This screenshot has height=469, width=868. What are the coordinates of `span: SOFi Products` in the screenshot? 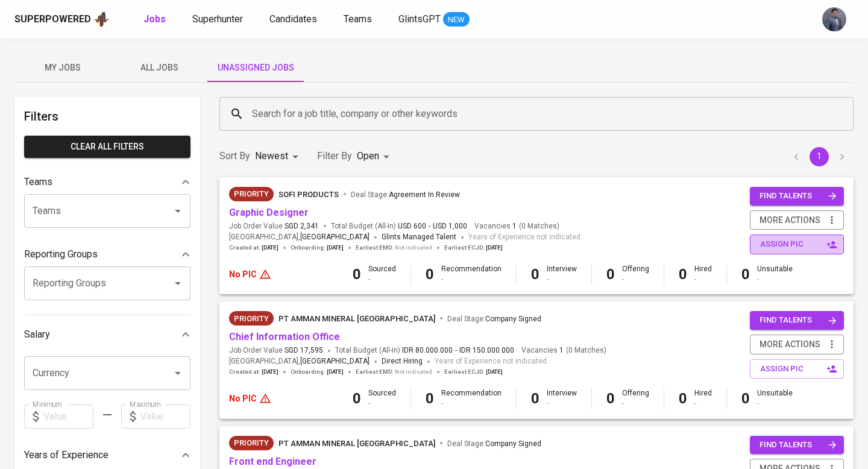 It's located at (308, 194).